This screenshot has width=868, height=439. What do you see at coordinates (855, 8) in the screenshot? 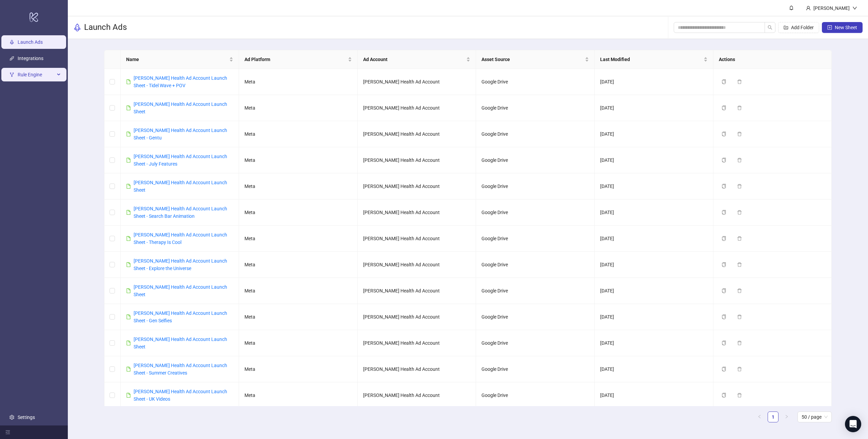
I see `span: down` at bounding box center [855, 8].